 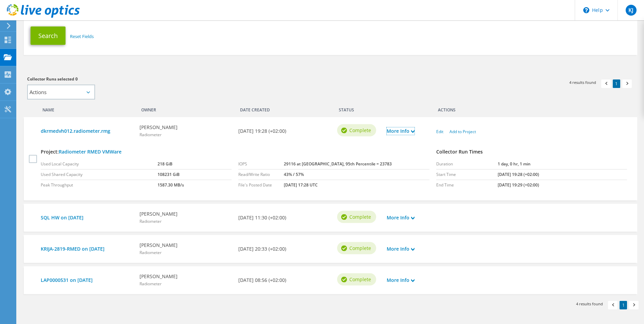 I want to click on h4: Collector Run Times, so click(x=532, y=152).